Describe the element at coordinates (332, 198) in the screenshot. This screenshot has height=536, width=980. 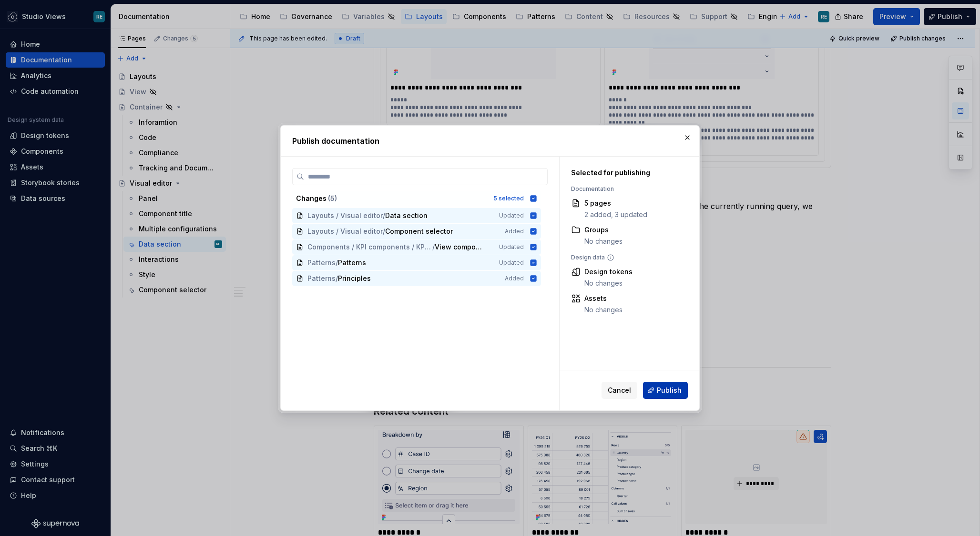
I see `span: ( 5 )` at that location.